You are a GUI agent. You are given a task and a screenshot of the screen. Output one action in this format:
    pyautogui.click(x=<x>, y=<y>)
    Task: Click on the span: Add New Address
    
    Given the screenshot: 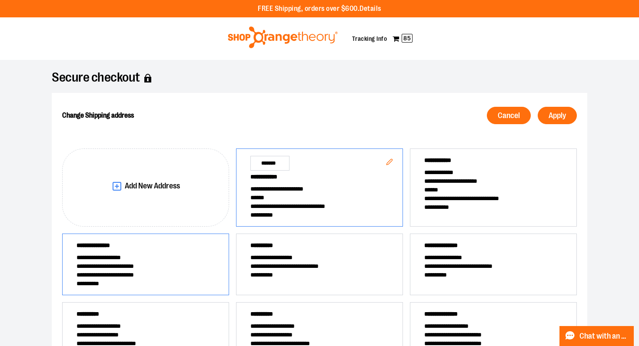 What is the action you would take?
    pyautogui.click(x=152, y=186)
    